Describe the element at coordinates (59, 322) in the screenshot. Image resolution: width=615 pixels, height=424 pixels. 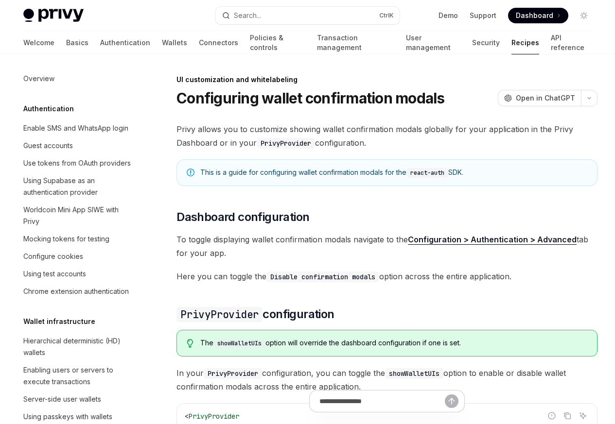
I see `h5: Wallet infrastructure` at that location.